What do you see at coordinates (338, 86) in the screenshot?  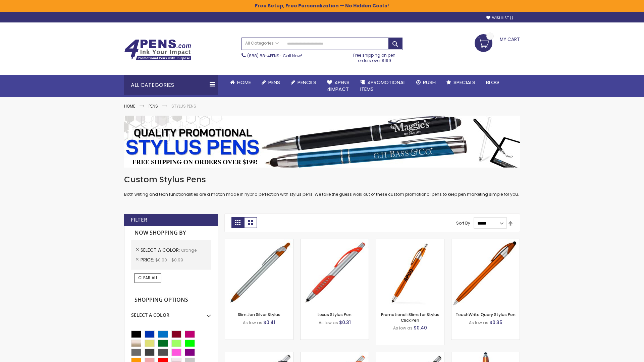 I see `span: 4Pens 4impact` at bounding box center [338, 86].